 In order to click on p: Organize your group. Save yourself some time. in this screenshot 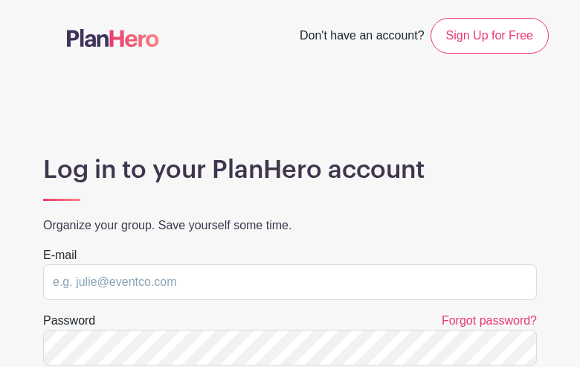, I will do `click(290, 225)`.